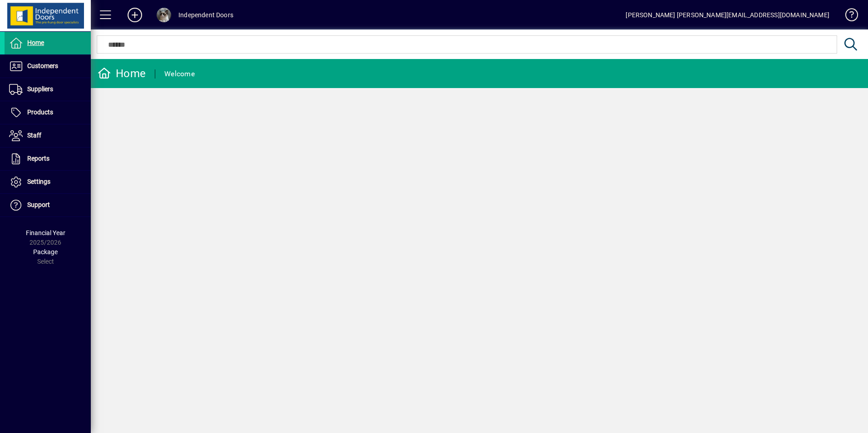 This screenshot has height=433, width=868. What do you see at coordinates (46, 233) in the screenshot?
I see `span: Financial Year` at bounding box center [46, 233].